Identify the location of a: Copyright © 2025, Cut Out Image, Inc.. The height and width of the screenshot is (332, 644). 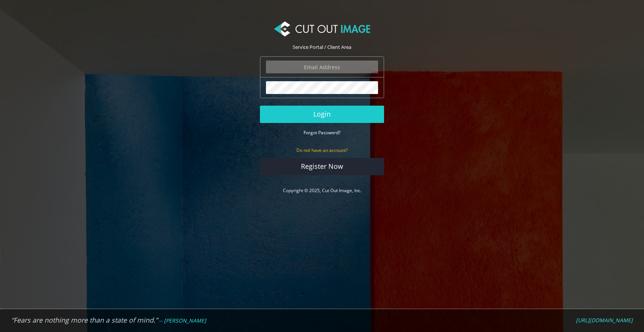
(322, 190).